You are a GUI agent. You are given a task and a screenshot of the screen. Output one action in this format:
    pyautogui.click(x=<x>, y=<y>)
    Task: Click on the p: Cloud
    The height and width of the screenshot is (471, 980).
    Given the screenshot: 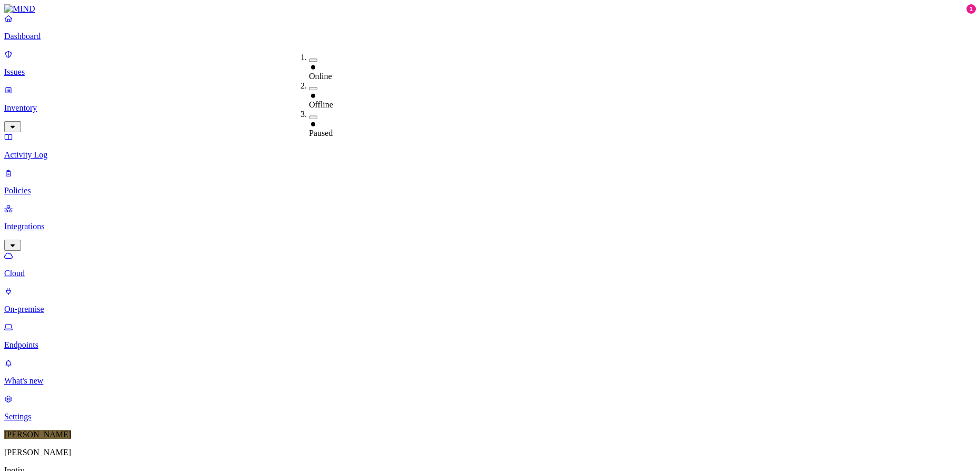 What is the action you would take?
    pyautogui.click(x=490, y=273)
    